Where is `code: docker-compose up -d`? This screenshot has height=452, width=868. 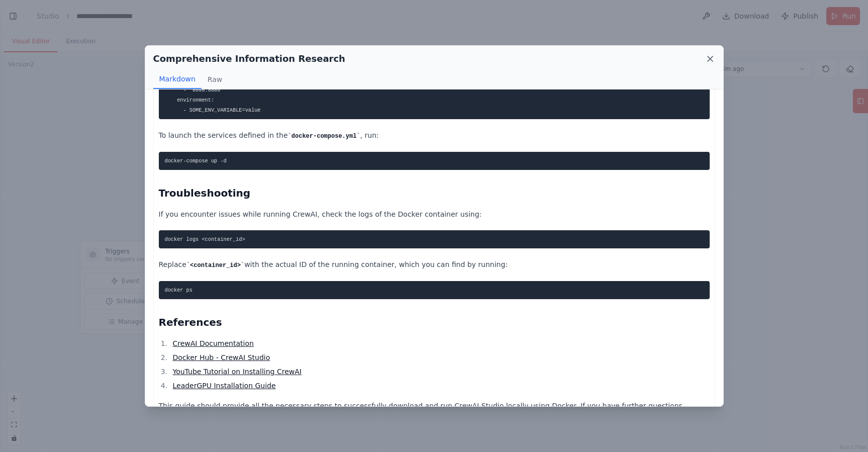
code: docker-compose up -d is located at coordinates (196, 161).